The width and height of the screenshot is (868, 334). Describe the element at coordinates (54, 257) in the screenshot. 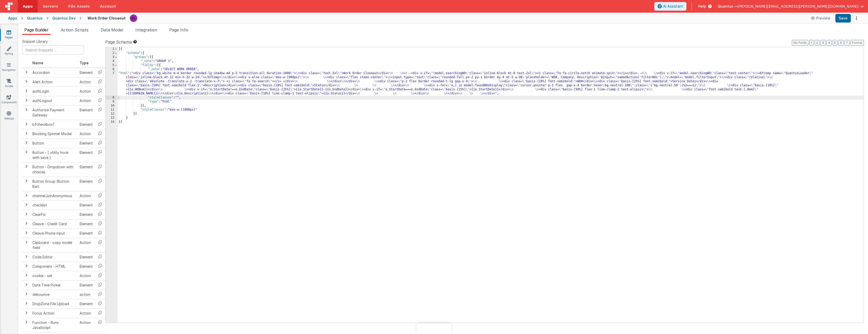

I see `td: Code Editor` at that location.